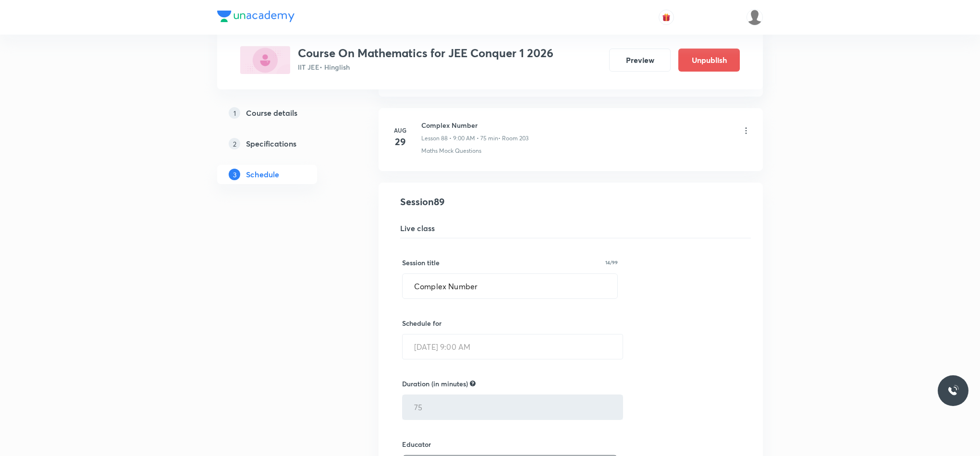 Image resolution: width=980 pixels, height=456 pixels. I want to click on p: Lesson 88 • 9:00 AM • 75 min, so click(459, 138).